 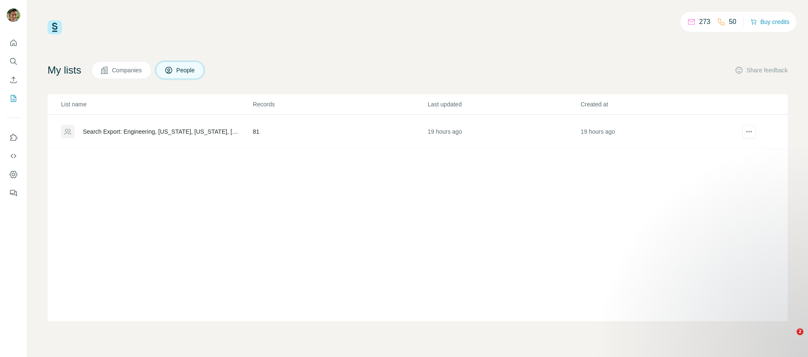 I want to click on button: actions, so click(x=749, y=132).